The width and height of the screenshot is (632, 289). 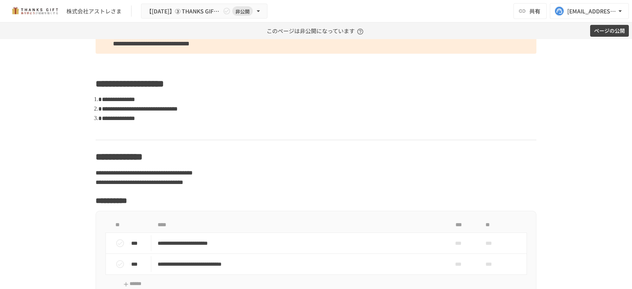 I want to click on p: このページは非公開になっています, so click(x=316, y=31).